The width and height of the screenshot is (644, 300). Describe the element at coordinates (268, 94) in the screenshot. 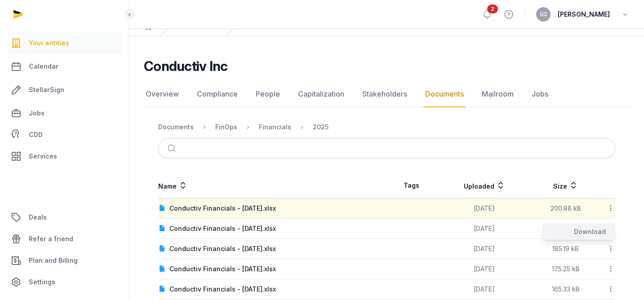

I see `a: People` at that location.